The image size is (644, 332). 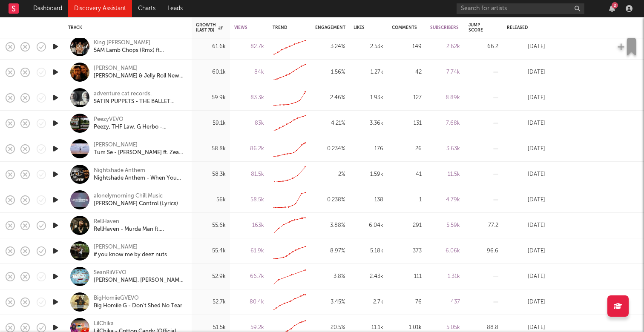 I want to click on div: 3.36k, so click(x=368, y=124).